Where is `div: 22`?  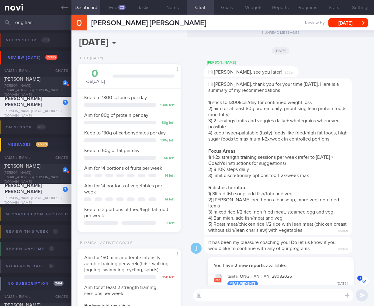 div: 22 is located at coordinates (122, 7).